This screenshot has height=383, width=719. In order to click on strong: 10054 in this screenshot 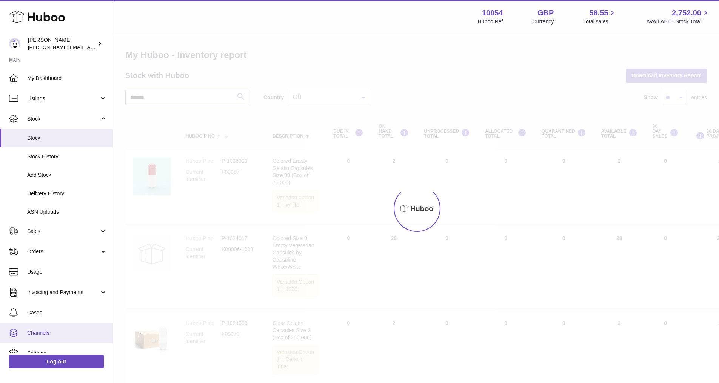, I will do `click(492, 13)`.